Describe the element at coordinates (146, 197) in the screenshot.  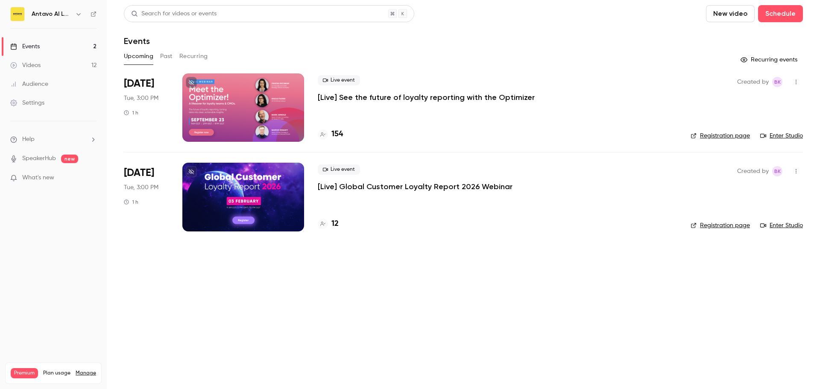
I see `div: Feb 3 Tue, 3:00 PM (Europe/Budapest)` at that location.